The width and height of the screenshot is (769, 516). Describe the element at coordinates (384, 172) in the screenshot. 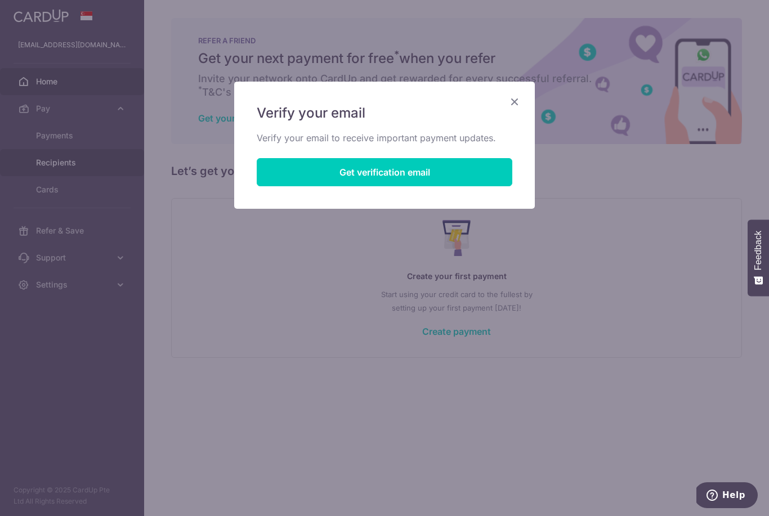

I see `button: Get verification email` at that location.